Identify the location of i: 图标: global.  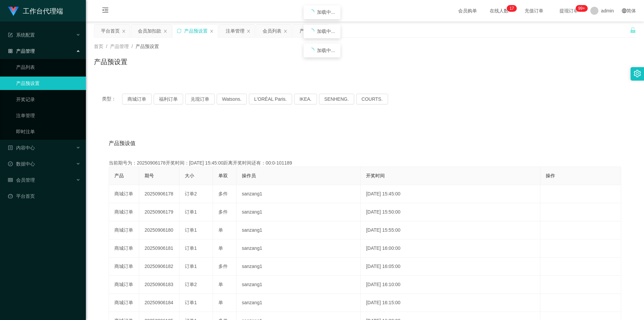
(625, 11).